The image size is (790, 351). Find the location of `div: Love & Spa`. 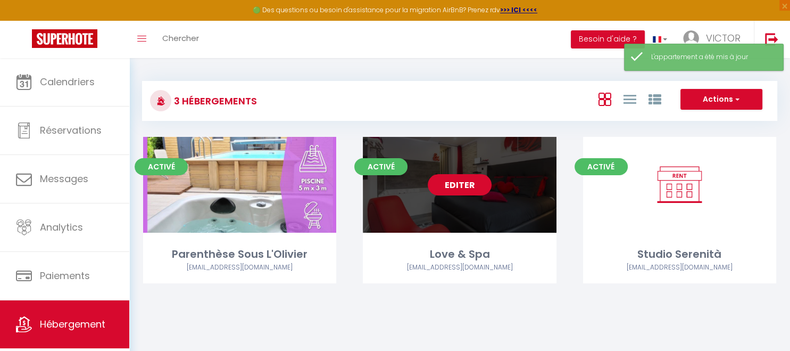

div: Love & Spa is located at coordinates (459, 254).